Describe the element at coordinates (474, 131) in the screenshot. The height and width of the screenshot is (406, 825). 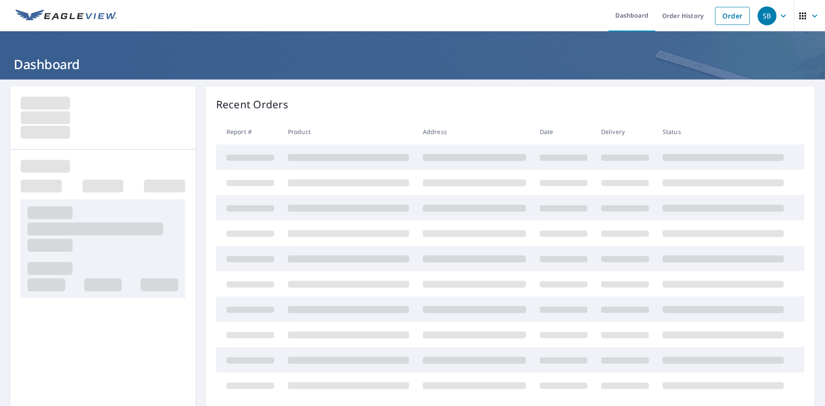
I see `th: Address` at that location.